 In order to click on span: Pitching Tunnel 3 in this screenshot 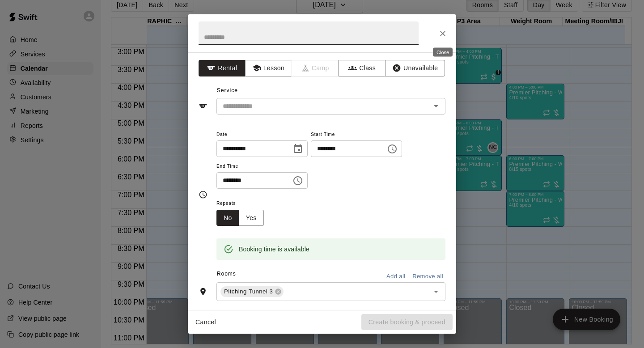, I will do `click(248, 291)`.